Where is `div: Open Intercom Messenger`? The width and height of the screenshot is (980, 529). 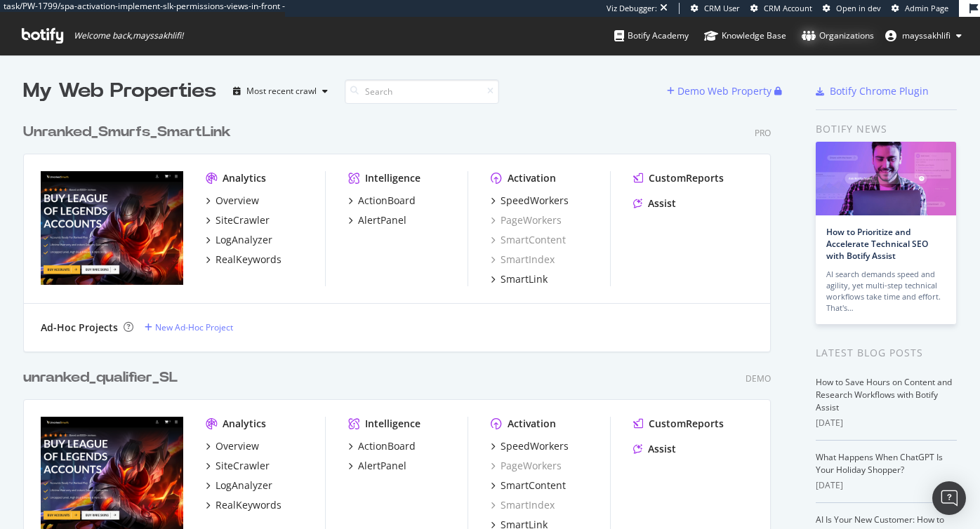
div: Open Intercom Messenger is located at coordinates (949, 498).